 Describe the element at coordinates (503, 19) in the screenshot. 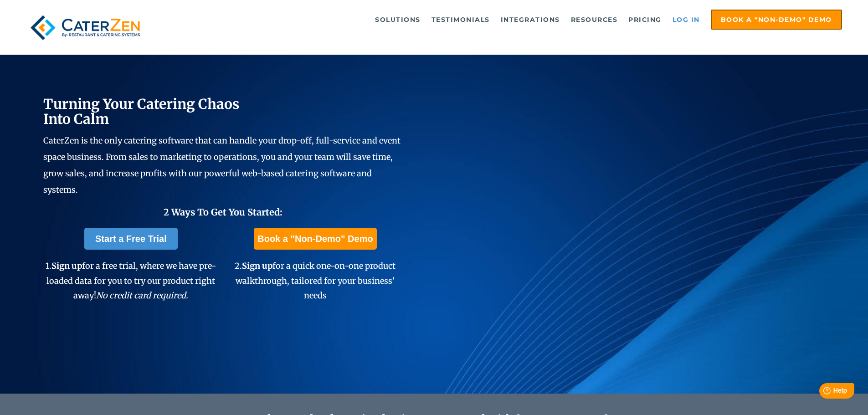

I see `div: Navigation Menu` at that location.